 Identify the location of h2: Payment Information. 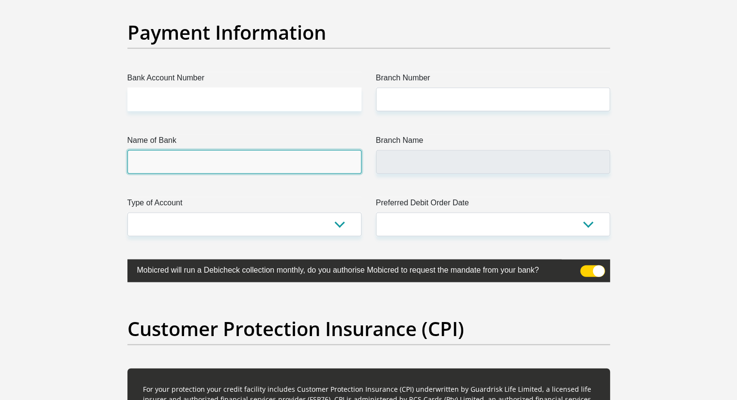
(369, 32).